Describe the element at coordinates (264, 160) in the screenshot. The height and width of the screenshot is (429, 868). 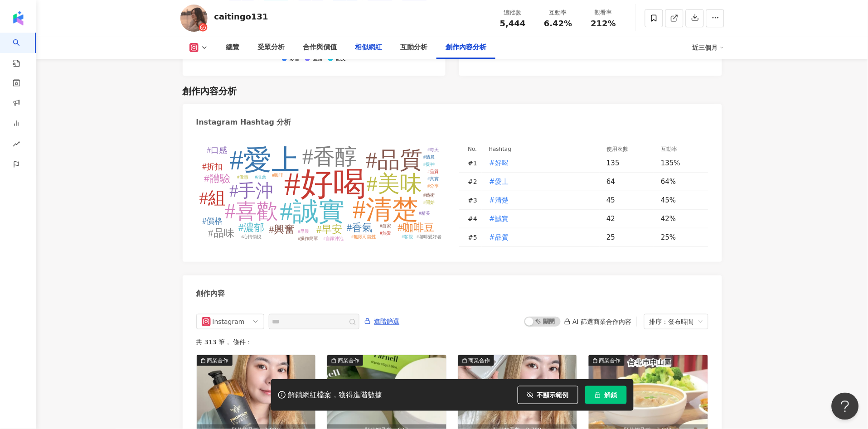
I see `tspan: #愛上` at that location.